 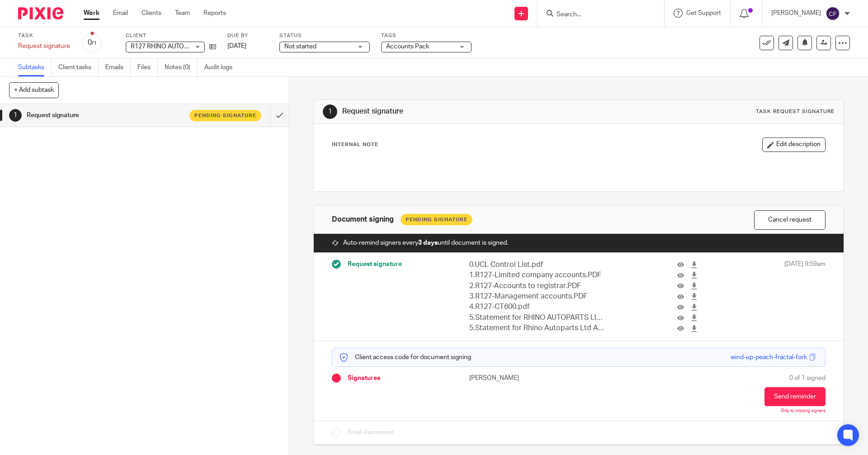 I want to click on strong: 3 days, so click(x=428, y=243).